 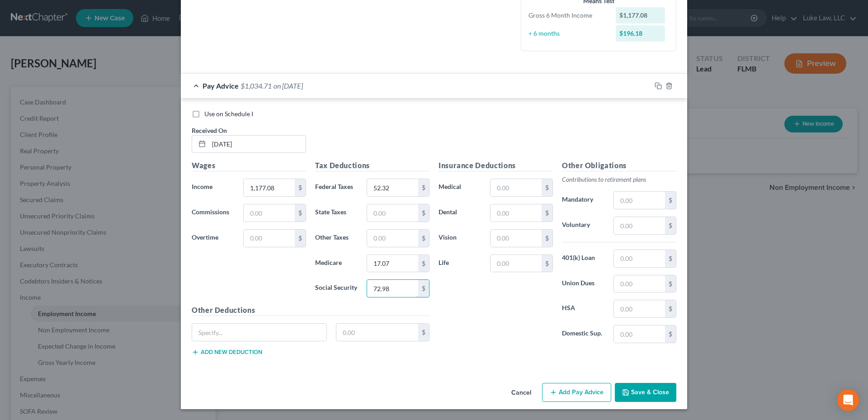 I want to click on label: Voluntary, so click(x=583, y=226).